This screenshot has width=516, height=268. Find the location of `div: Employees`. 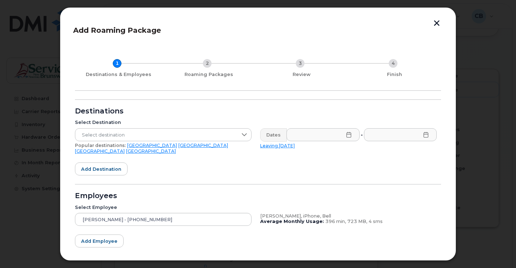

div: Employees is located at coordinates (258, 196).